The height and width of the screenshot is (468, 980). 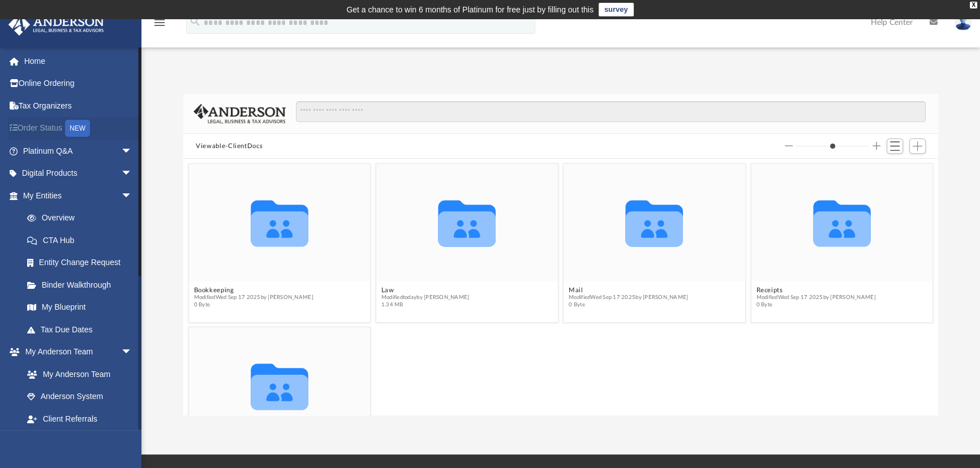 I want to click on button: Law, so click(x=426, y=290).